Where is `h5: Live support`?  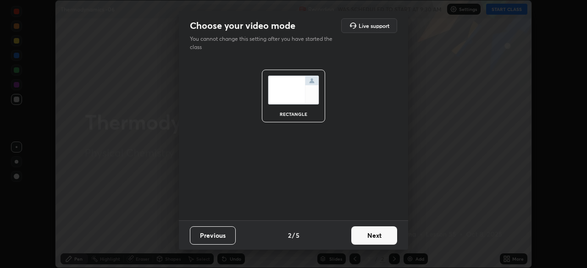 h5: Live support is located at coordinates (373, 26).